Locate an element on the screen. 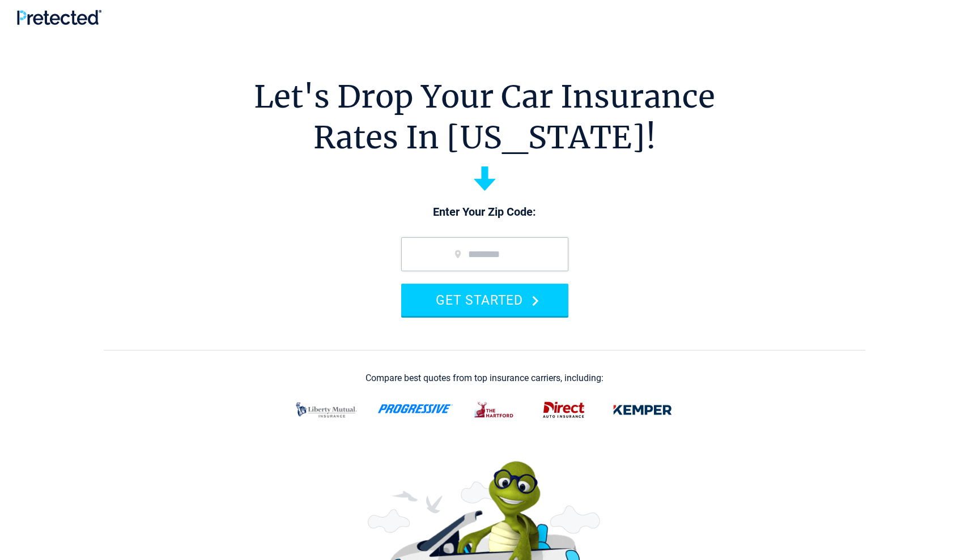 The image size is (969, 560). img: kemper is located at coordinates (643, 410).